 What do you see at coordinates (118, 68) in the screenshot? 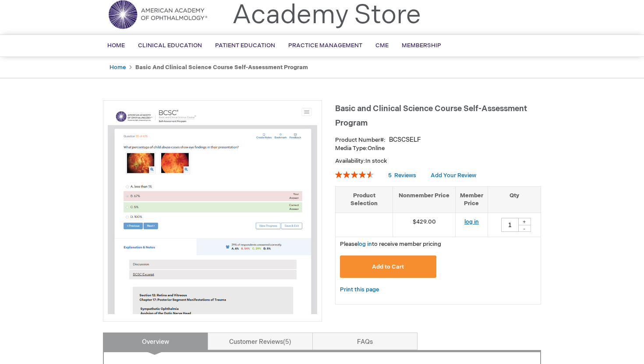
I see `a: Home` at bounding box center [118, 68].